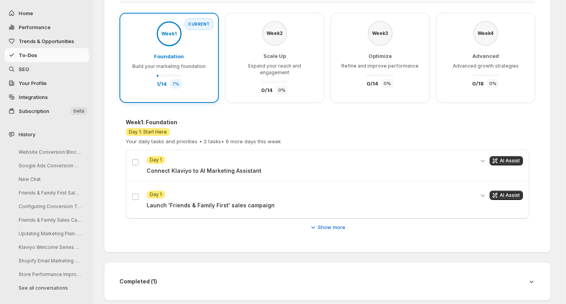  I want to click on p: Connect Klaviyo to AI Marketing Assistant, so click(310, 171).